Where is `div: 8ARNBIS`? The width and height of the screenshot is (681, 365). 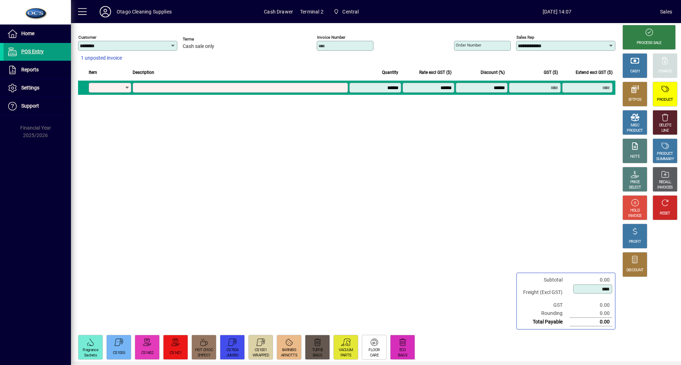
div: 8ARNBIS is located at coordinates (289, 350).